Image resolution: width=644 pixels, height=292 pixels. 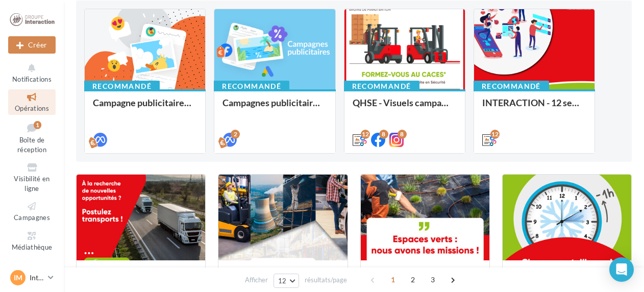 What do you see at coordinates (32, 108) in the screenshot?
I see `span: Opérations` at bounding box center [32, 108].